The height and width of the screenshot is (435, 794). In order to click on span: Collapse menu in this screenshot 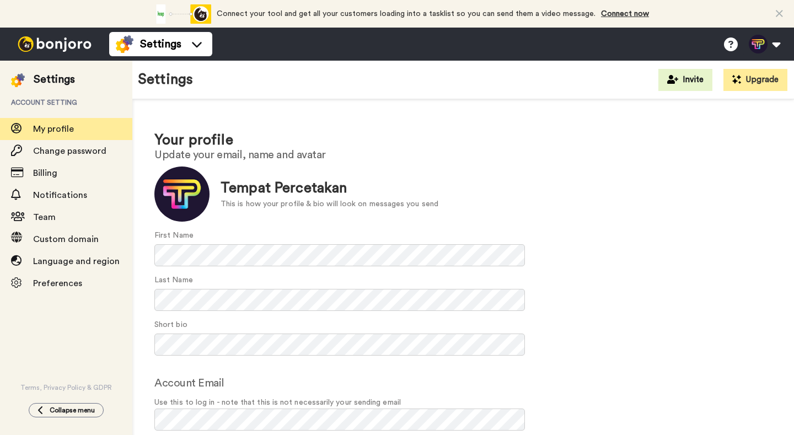, I will do `click(72, 410)`.